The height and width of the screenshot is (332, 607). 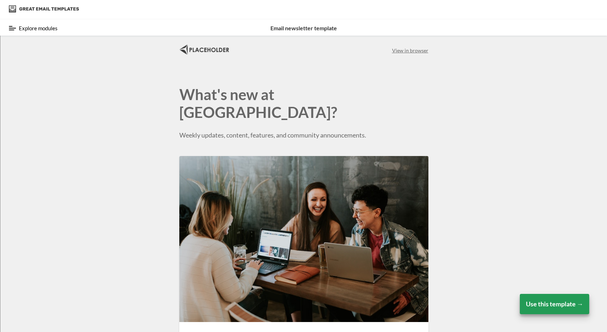 What do you see at coordinates (277, 135) in the screenshot?
I see `p: Weekly updates, content, features, and community announcements.` at bounding box center [277, 135].